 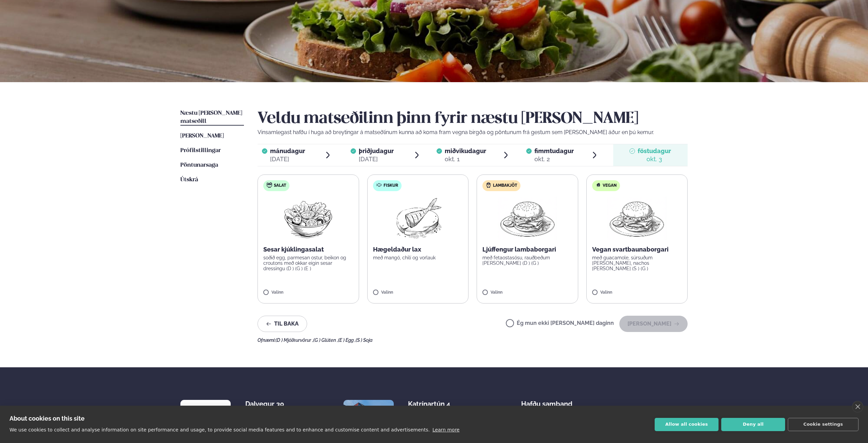 What do you see at coordinates (527, 250) in the screenshot?
I see `p: Ljúffengur lambaborgari` at bounding box center [527, 250].